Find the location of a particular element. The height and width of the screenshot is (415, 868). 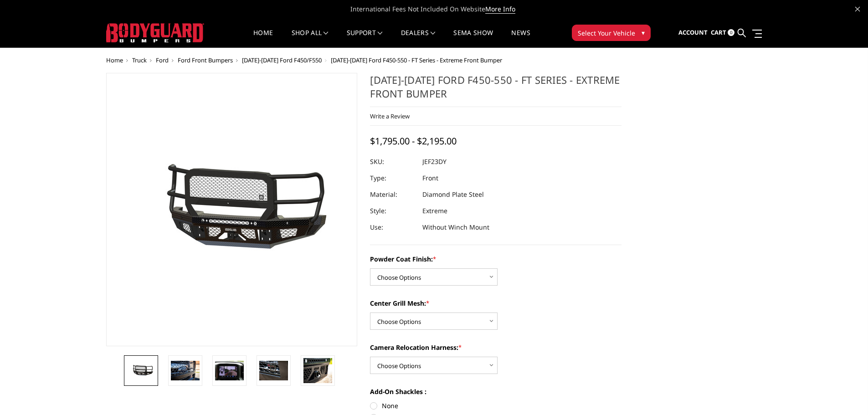

a: Cart 0 is located at coordinates (723, 33).